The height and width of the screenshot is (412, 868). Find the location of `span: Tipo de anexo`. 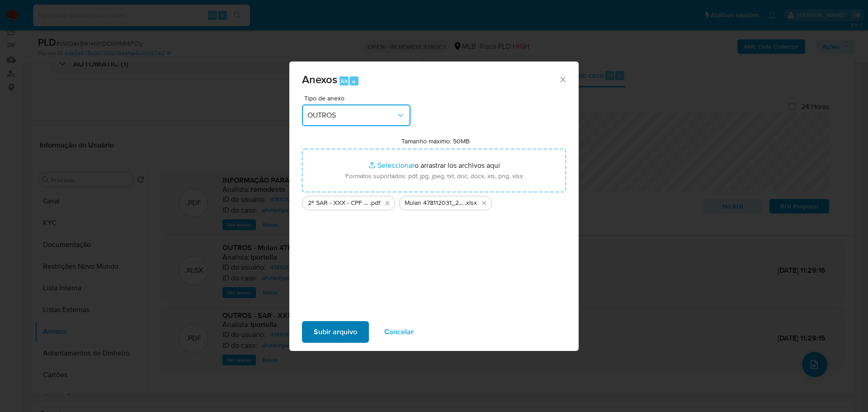

span: Tipo de anexo is located at coordinates (358, 98).